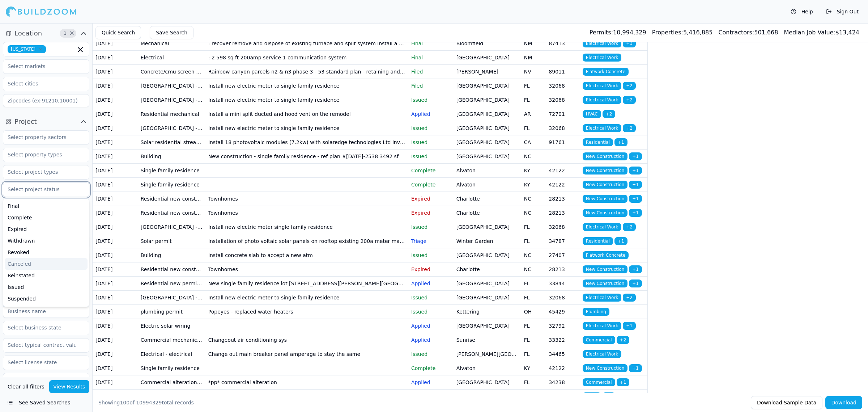 The width and height of the screenshot is (868, 412). What do you see at coordinates (46, 34) in the screenshot?
I see `button: Location1Clear Location filters` at bounding box center [46, 34].